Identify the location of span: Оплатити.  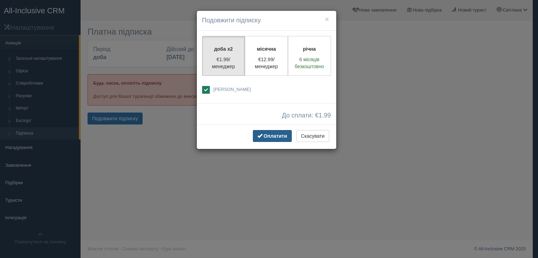
(275, 136).